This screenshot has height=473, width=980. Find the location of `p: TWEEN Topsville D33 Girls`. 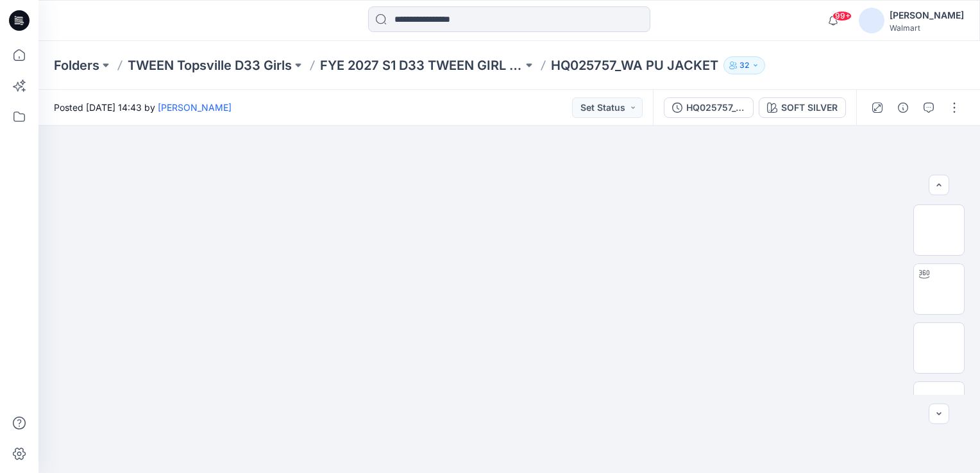

p: TWEEN Topsville D33 Girls is located at coordinates (210, 65).